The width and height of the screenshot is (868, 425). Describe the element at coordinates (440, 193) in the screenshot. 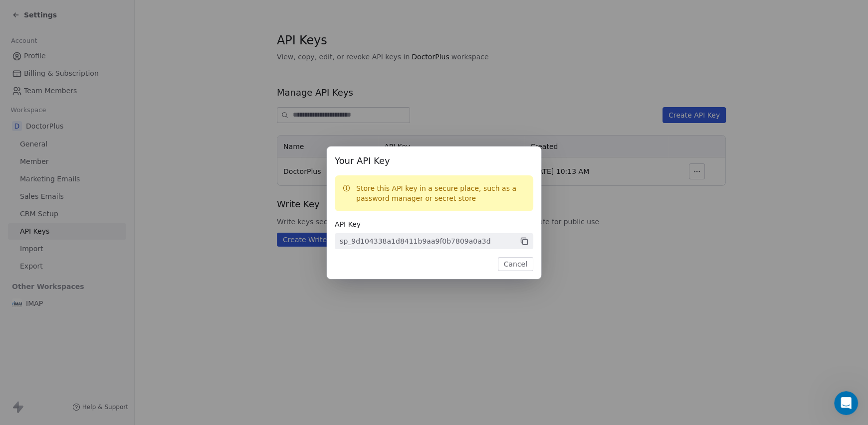

I see `p: Store this API key in a secure place, such as a password manager or secret store` at that location.